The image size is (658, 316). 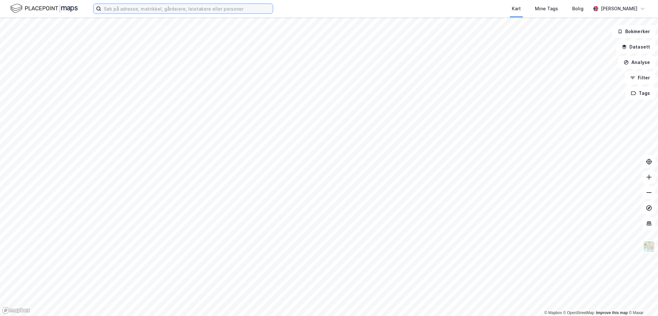 What do you see at coordinates (640, 78) in the screenshot?
I see `button: Filter` at bounding box center [640, 78].